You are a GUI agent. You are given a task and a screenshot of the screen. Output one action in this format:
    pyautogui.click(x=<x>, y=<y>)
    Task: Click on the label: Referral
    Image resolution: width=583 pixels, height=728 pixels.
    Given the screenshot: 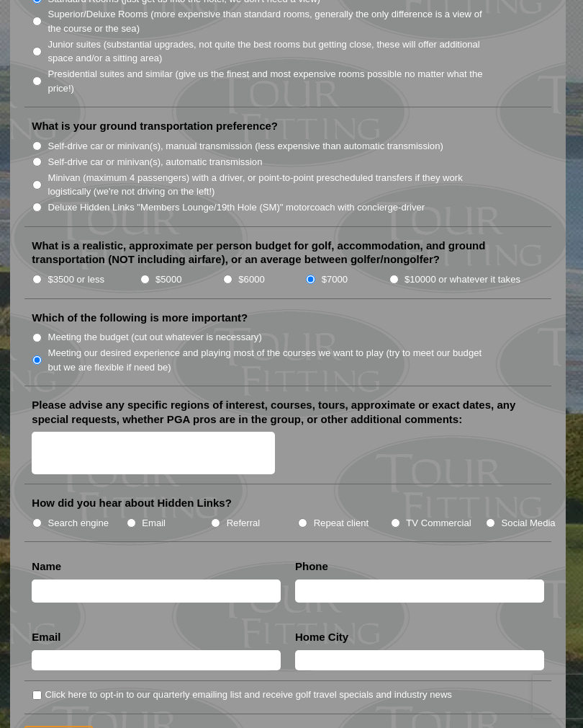 What is the action you would take?
    pyautogui.click(x=243, y=523)
    